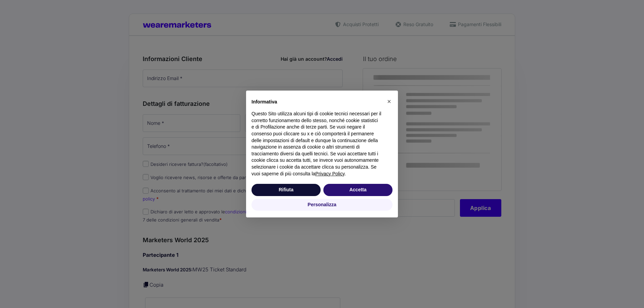  What do you see at coordinates (317, 102) in the screenshot?
I see `h2: Informativa` at bounding box center [317, 102].